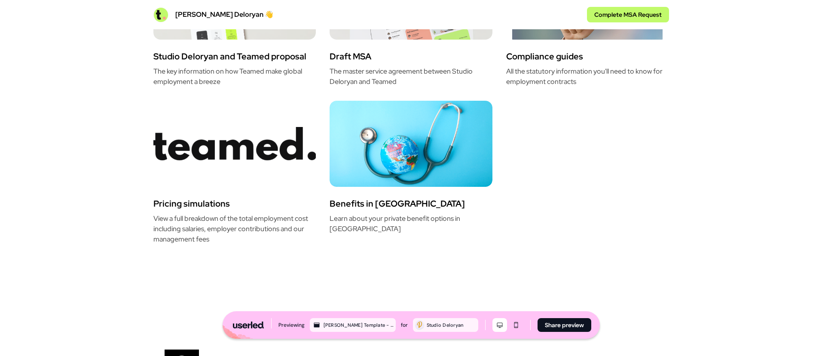 Image resolution: width=822 pixels, height=356 pixels. I want to click on p: Pricing simulations, so click(235, 203).